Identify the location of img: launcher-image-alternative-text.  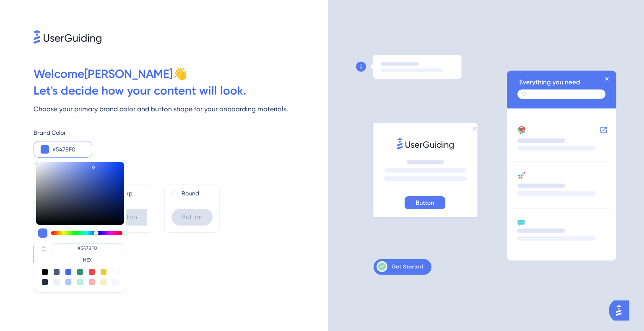
(10, 13).